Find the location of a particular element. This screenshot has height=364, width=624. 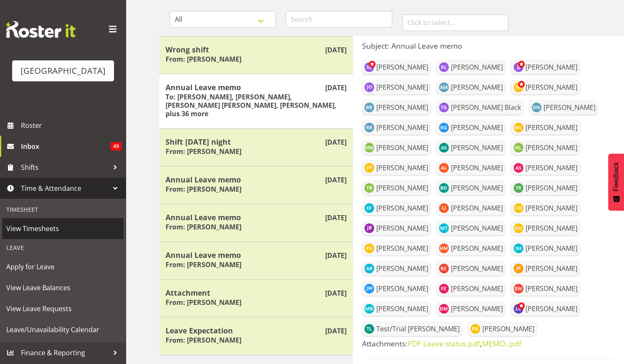

span: View Leave Requests is located at coordinates (63, 308).